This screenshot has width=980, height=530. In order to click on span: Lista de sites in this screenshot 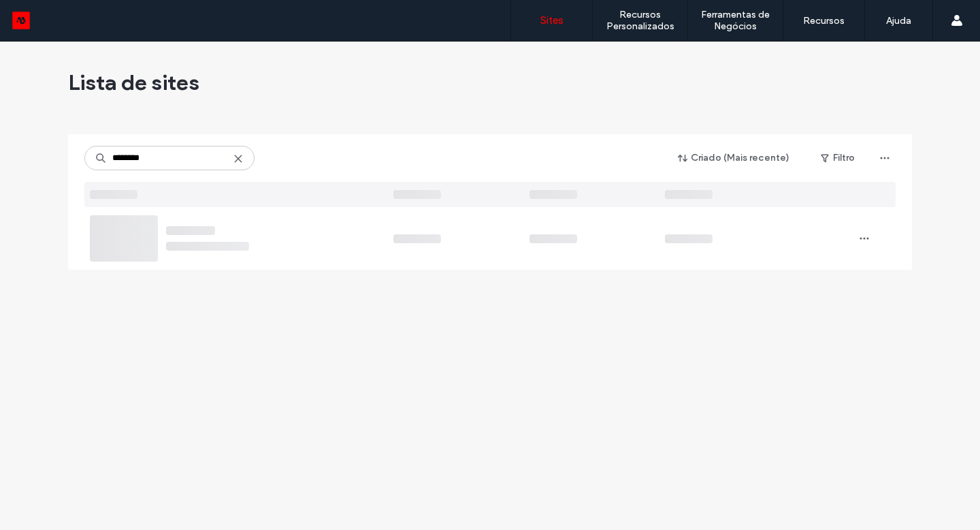, I will do `click(134, 82)`.